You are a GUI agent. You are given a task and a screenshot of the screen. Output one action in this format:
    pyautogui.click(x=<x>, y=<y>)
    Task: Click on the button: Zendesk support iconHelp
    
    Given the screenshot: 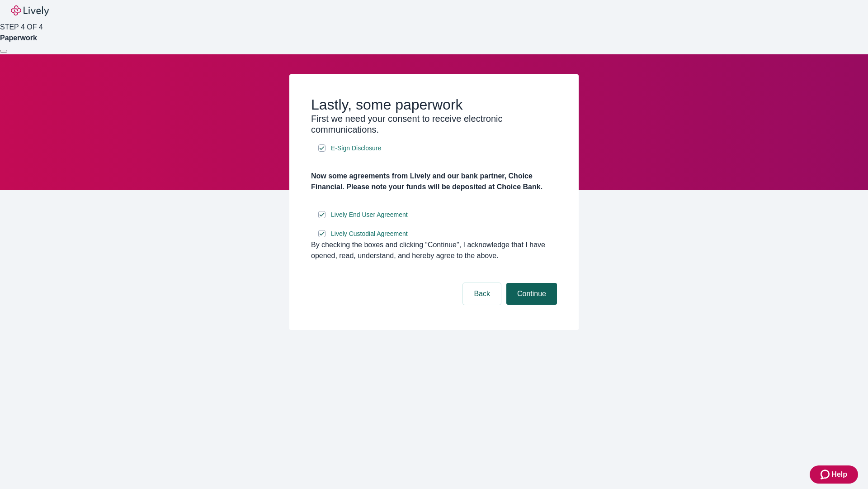 What is the action you would take?
    pyautogui.click(x=834, y=474)
    